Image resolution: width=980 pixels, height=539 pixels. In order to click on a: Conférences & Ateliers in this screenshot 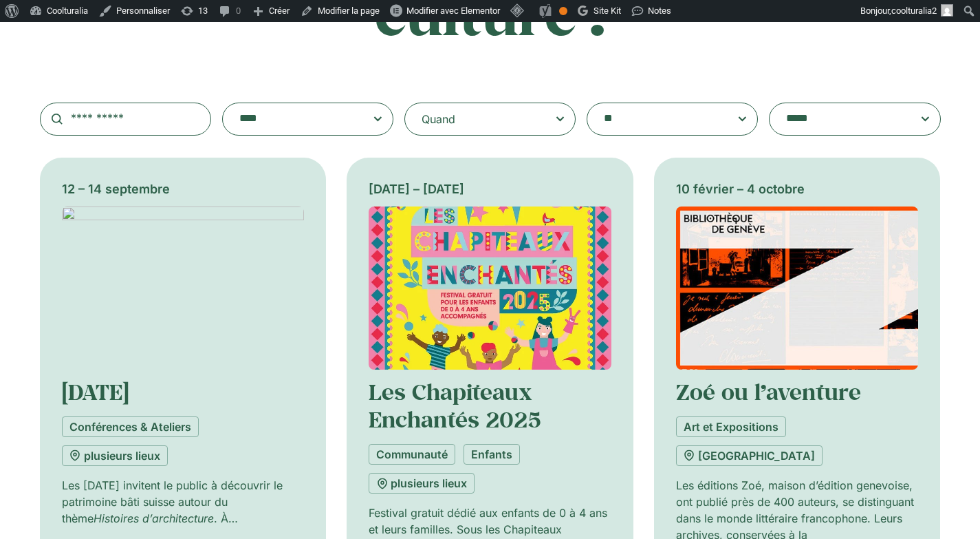, I will do `click(130, 426)`.